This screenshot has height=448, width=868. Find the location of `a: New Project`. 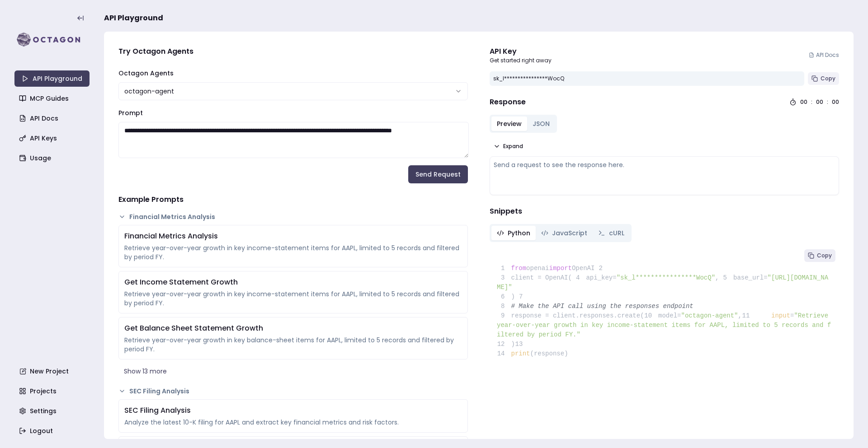

a: New Project is located at coordinates (53, 371).